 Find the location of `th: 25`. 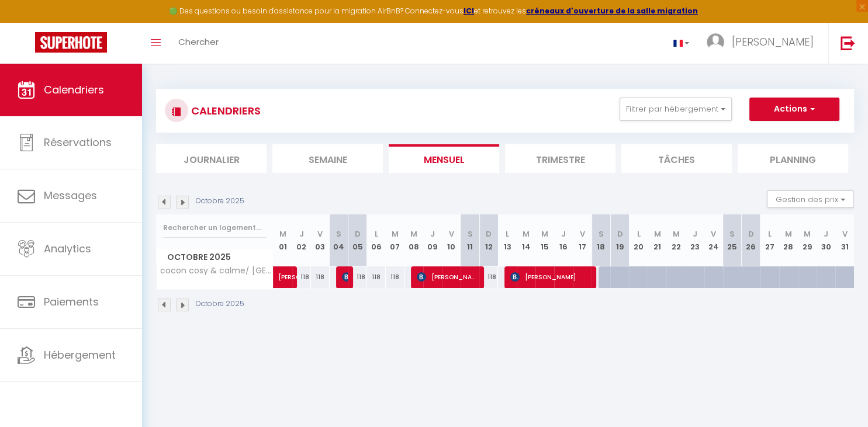

th: 25 is located at coordinates (732, 240).